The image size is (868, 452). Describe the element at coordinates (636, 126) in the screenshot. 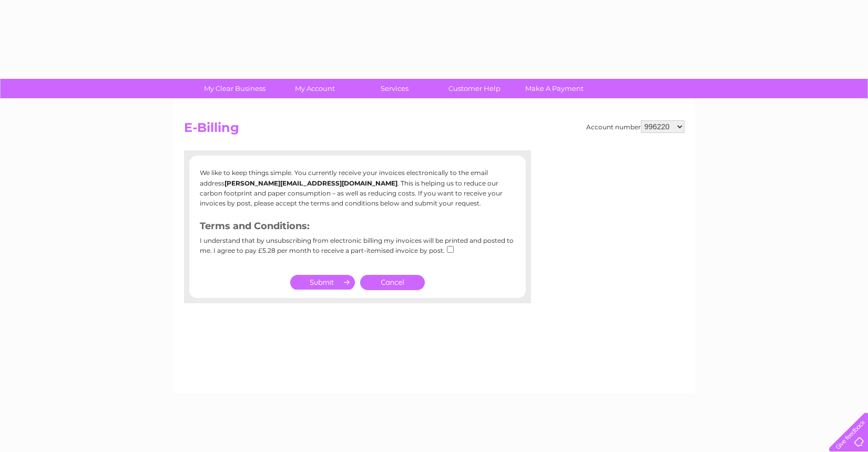

I see `div: Account number` at that location.